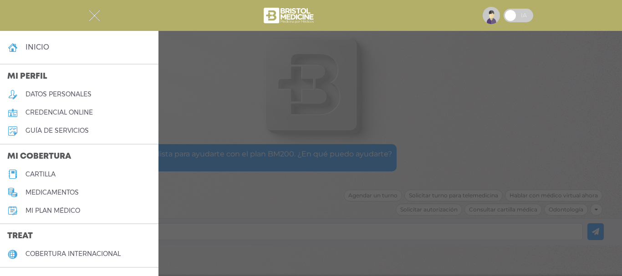 The image size is (622, 276). Describe the element at coordinates (41, 174) in the screenshot. I see `h5: cartilla` at that location.